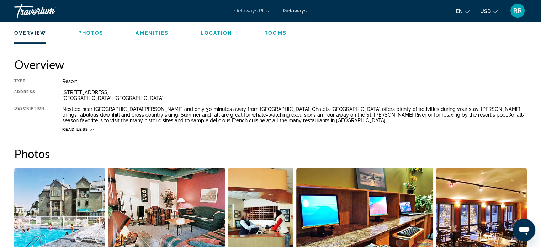  I want to click on button: Read less, so click(78, 129).